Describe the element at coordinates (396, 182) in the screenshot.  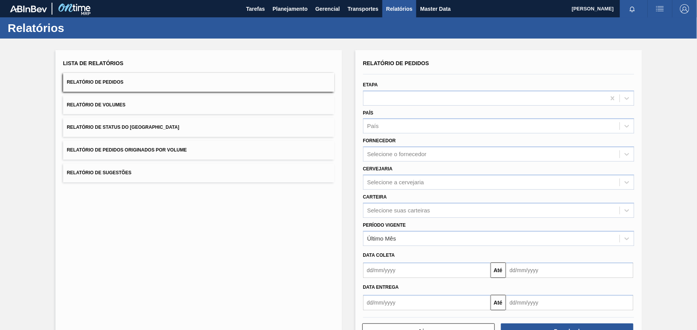
I see `div: Selecione a cervejaria` at that location.